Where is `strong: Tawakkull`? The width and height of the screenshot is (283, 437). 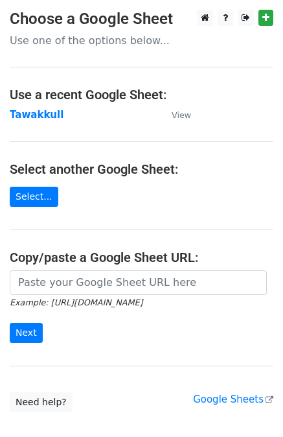
strong: Tawakkull is located at coordinates (36, 115).